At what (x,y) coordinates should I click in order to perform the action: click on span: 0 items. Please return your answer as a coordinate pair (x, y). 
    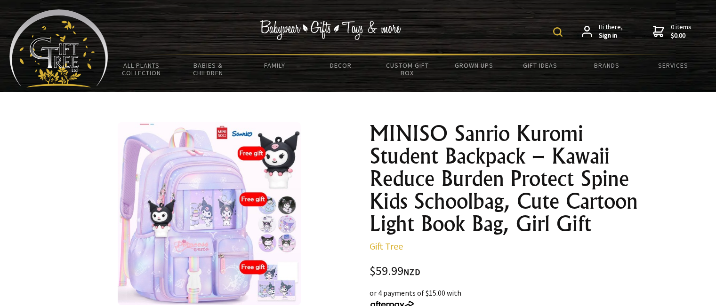
    Looking at the image, I should click on (681, 31).